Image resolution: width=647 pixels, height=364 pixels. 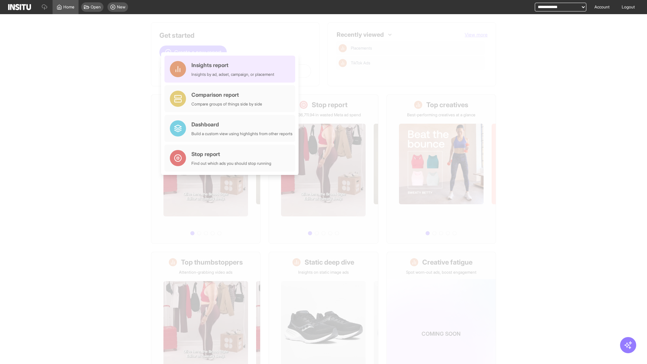 I want to click on div: Insights by ad, adset, campaign, or placement, so click(x=233, y=75).